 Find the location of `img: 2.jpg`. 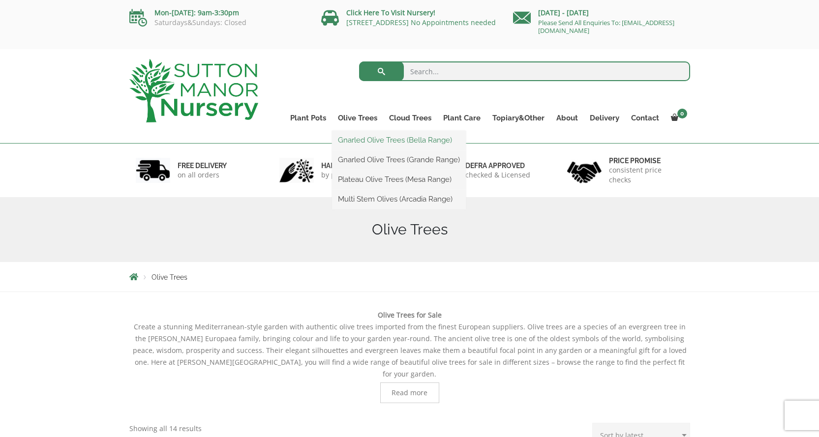

img: 2.jpg is located at coordinates (297, 170).